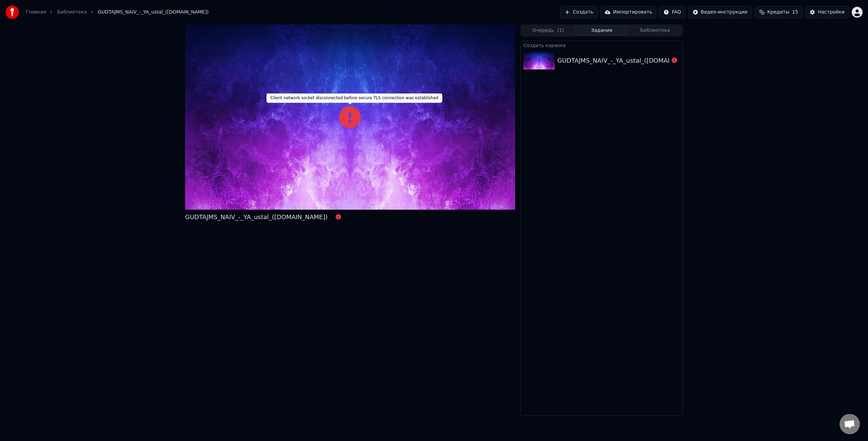 Image resolution: width=868 pixels, height=441 pixels. I want to click on span: 15, so click(795, 12).